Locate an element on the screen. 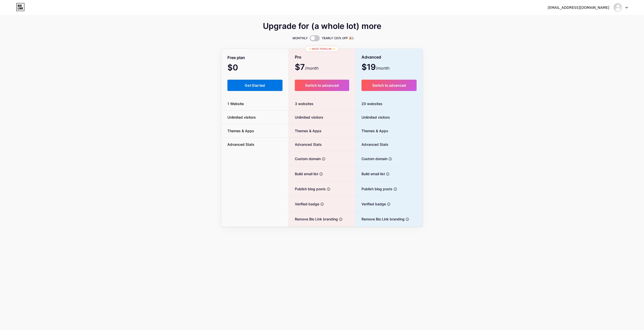 The height and width of the screenshot is (330, 644). div: 20 websites is located at coordinates (389, 104).